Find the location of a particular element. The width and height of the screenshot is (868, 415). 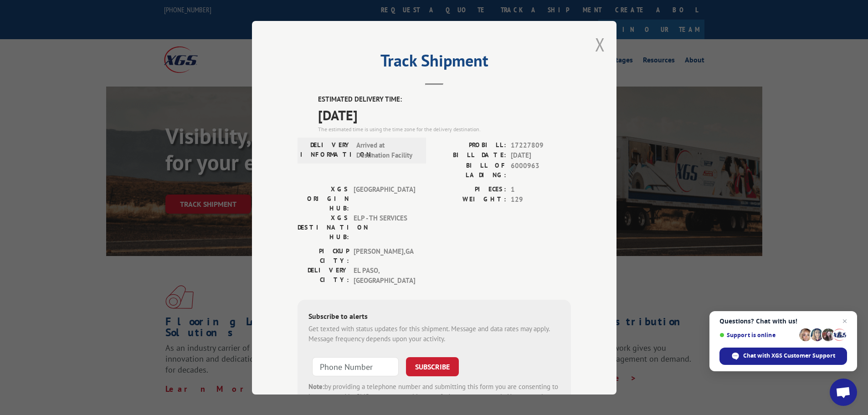

a: Open chat is located at coordinates (843, 392).